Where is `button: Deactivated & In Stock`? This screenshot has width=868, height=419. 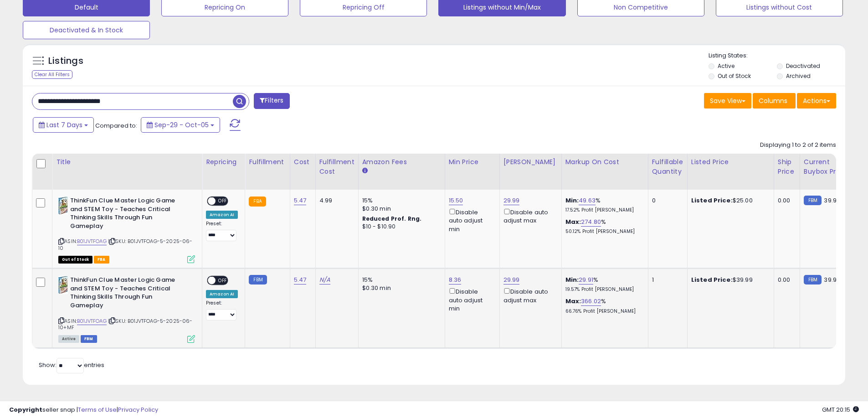 button: Deactivated & In Stock is located at coordinates (86, 30).